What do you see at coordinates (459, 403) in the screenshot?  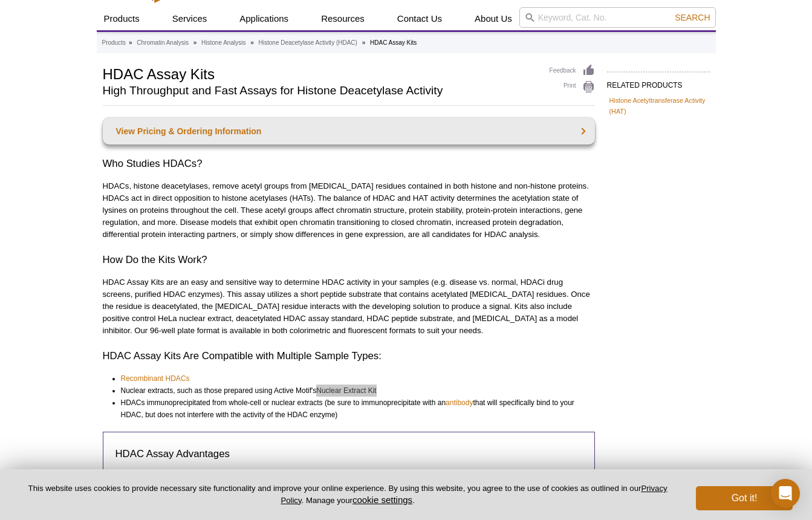 I see `a: antibody` at bounding box center [459, 403].